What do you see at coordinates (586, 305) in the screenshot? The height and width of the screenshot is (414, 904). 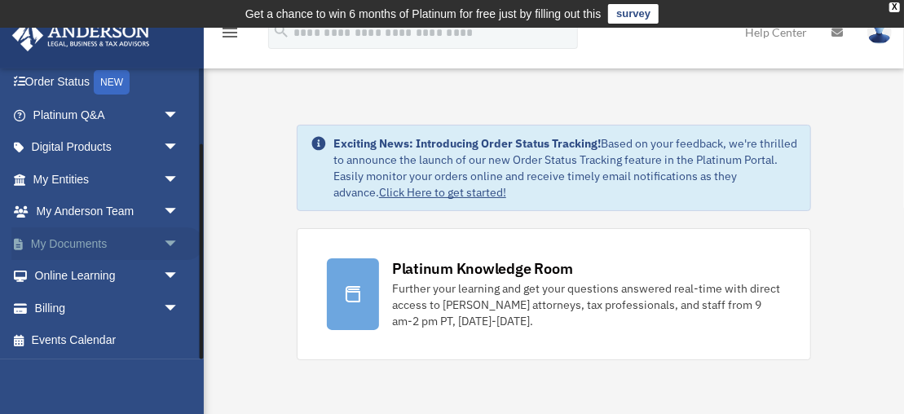 I see `div: Further your learning and get your questions answered real-time with direct access to [PERSON_NAM...` at bounding box center [586, 305].